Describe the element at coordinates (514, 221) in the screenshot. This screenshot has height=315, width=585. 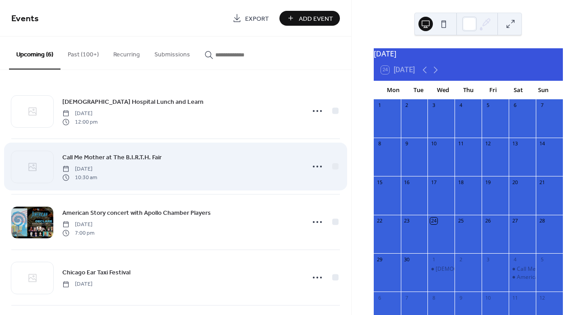
I see `div: 27` at that location.